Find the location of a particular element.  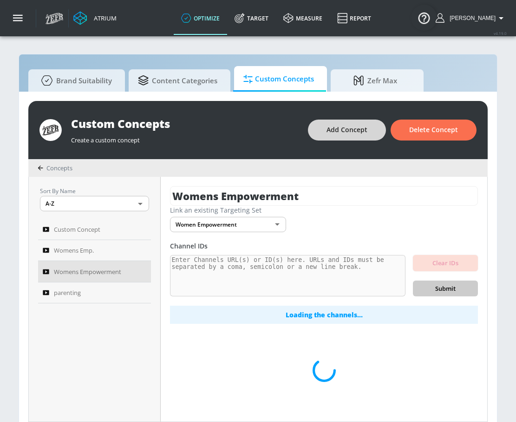

button: Add Concept is located at coordinates (347, 130).